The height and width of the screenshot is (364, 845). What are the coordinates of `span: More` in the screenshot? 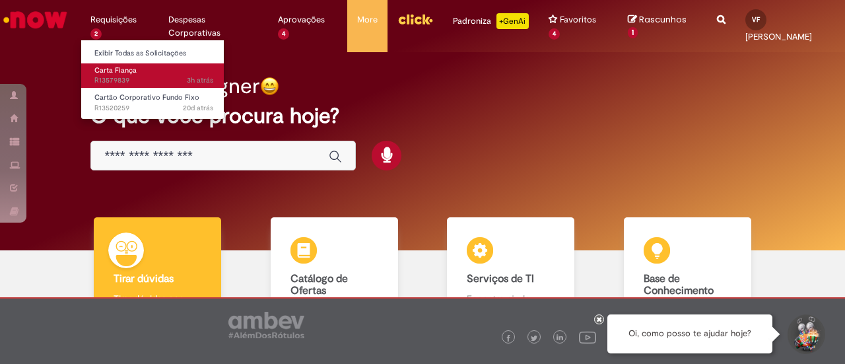 It's located at (367, 20).